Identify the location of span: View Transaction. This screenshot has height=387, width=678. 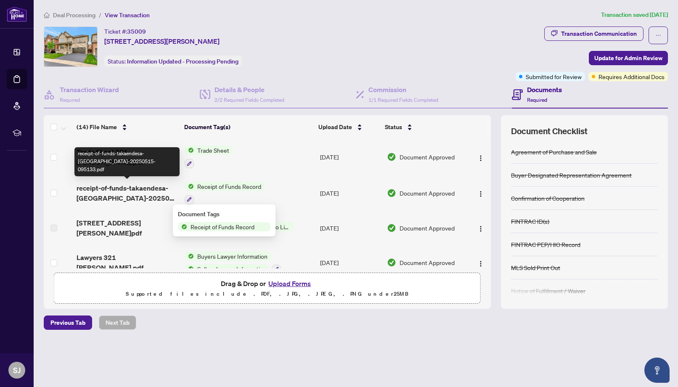
(127, 15).